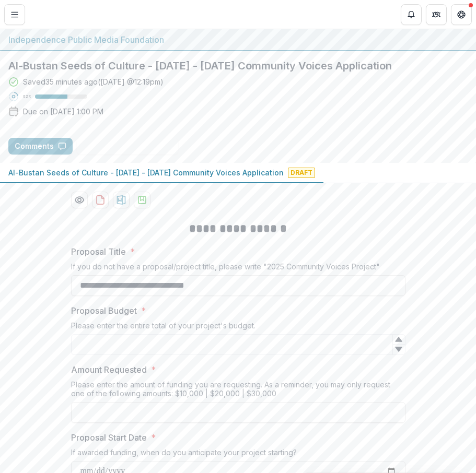 The height and width of the screenshot is (473, 476). Describe the element at coordinates (238, 327) in the screenshot. I see `div: Please enter the entire total of your project's budget.` at that location.